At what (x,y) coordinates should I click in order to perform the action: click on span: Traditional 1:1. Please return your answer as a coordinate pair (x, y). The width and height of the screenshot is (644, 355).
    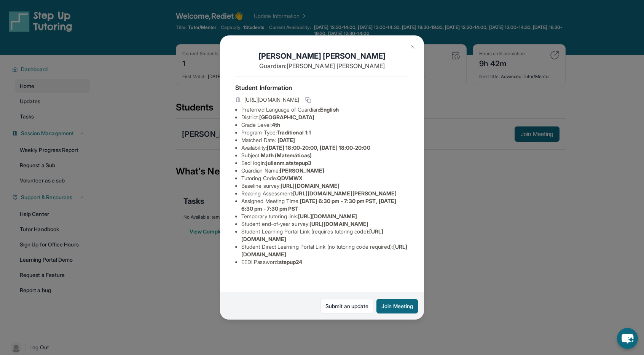
    Looking at the image, I should click on (294, 132).